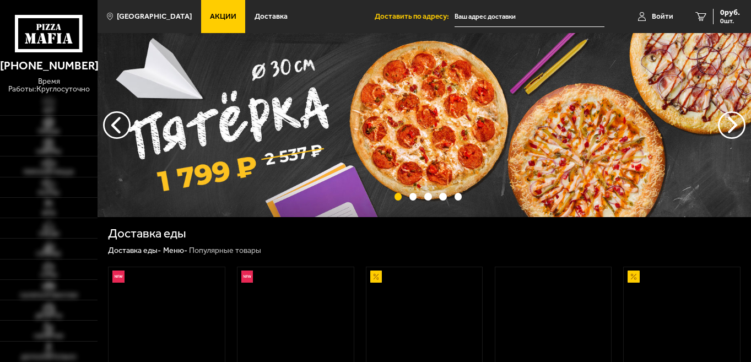  I want to click on a: Доставка еды-, so click(134, 250).